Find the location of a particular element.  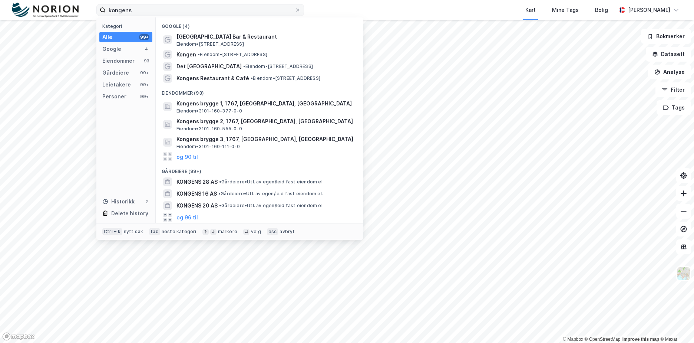

button: Analyse is located at coordinates (669, 72).